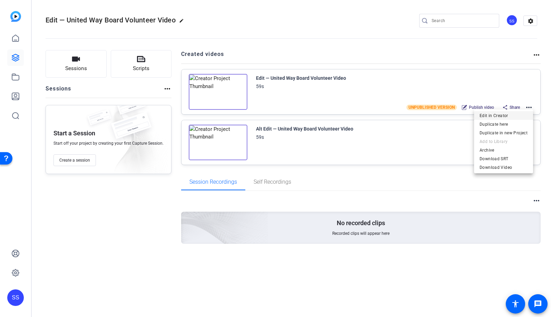  I want to click on span: Download SRT, so click(503, 159).